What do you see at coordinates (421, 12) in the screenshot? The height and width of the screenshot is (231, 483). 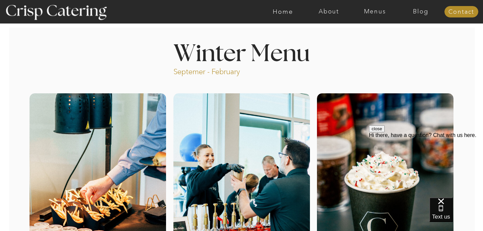 I see `nav: Blog` at bounding box center [421, 12].